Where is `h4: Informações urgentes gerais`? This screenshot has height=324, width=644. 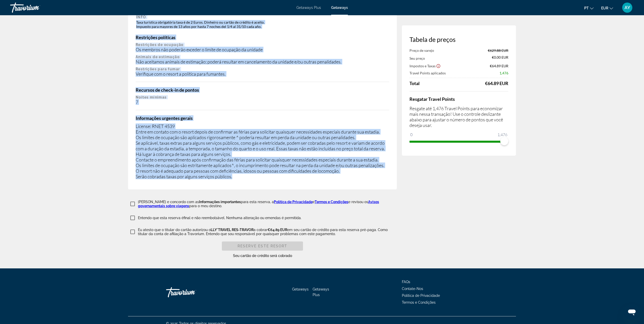 h4: Informações urgentes gerais is located at coordinates (263, 118).